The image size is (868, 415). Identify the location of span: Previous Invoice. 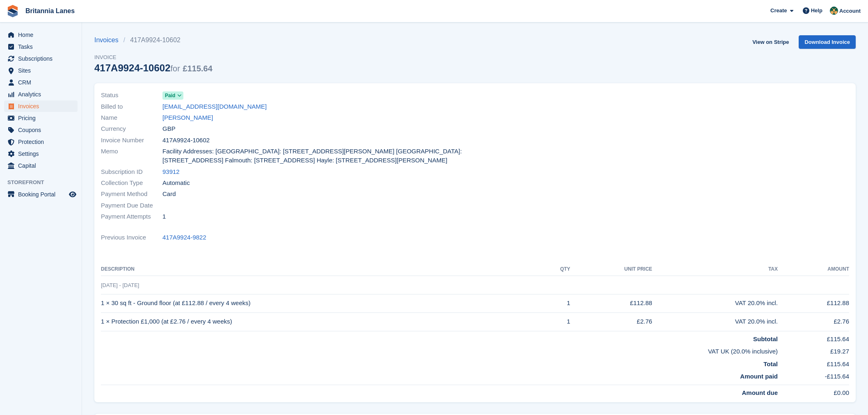
(132, 238).